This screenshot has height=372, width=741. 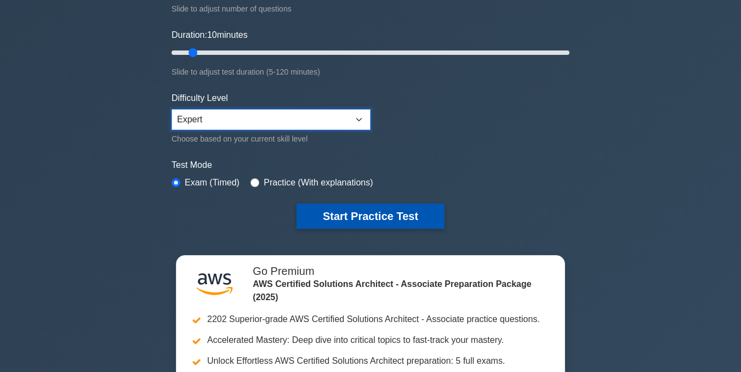 I want to click on div: Slide to adjust test duration (5-120 minutes), so click(x=370, y=72).